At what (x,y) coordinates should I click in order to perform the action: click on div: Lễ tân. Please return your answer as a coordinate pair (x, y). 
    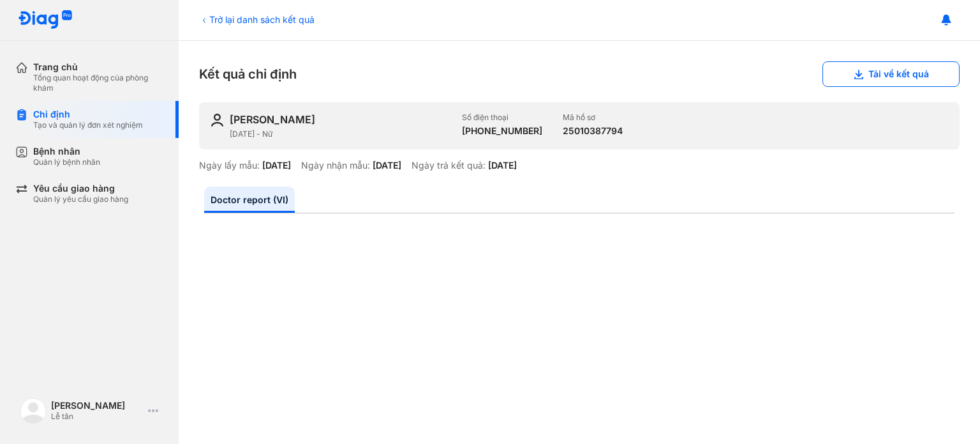
    Looking at the image, I should click on (97, 417).